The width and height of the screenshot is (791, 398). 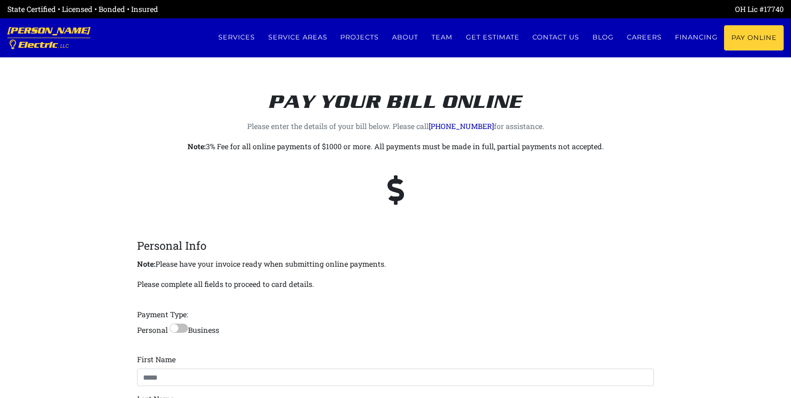 What do you see at coordinates (360, 37) in the screenshot?
I see `a: Projects` at bounding box center [360, 37].